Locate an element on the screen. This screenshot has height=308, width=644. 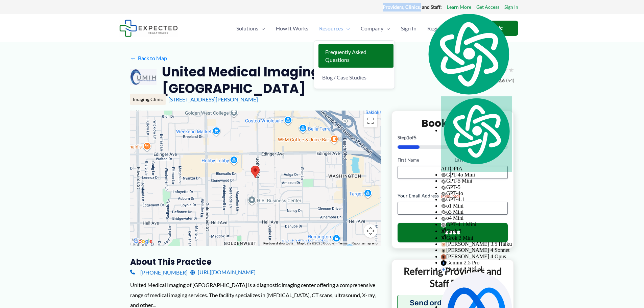
div: GPT-5 is located at coordinates (476, 187).